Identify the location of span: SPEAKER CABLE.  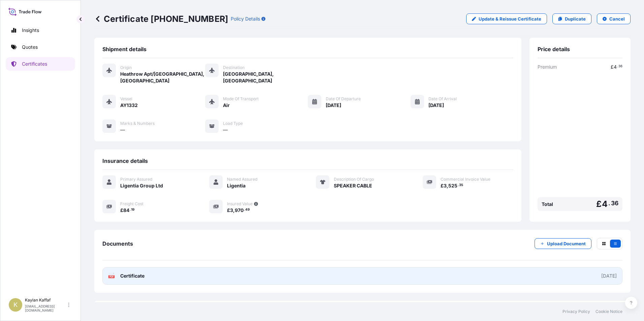
(353, 186).